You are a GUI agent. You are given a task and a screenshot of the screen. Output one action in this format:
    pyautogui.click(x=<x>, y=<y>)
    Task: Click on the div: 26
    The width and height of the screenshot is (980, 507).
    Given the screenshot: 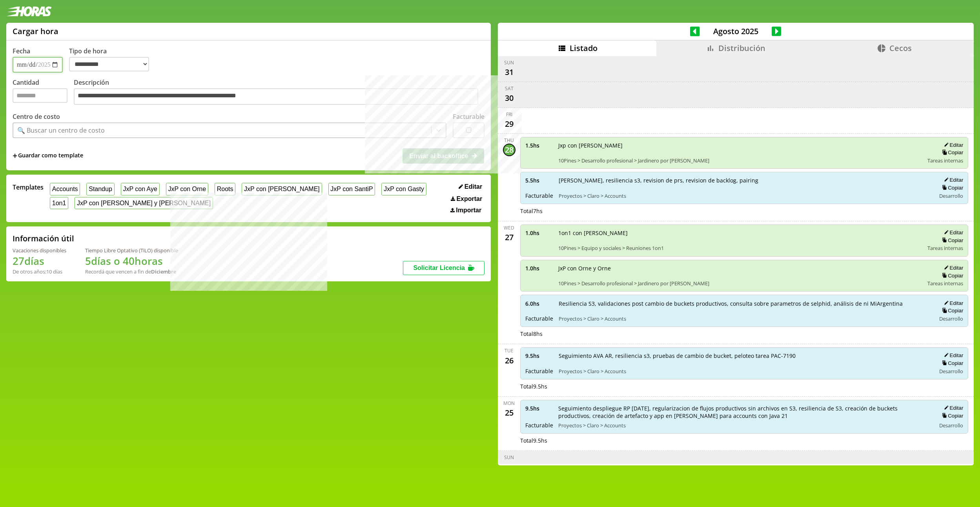 What is the action you would take?
    pyautogui.click(x=509, y=360)
    